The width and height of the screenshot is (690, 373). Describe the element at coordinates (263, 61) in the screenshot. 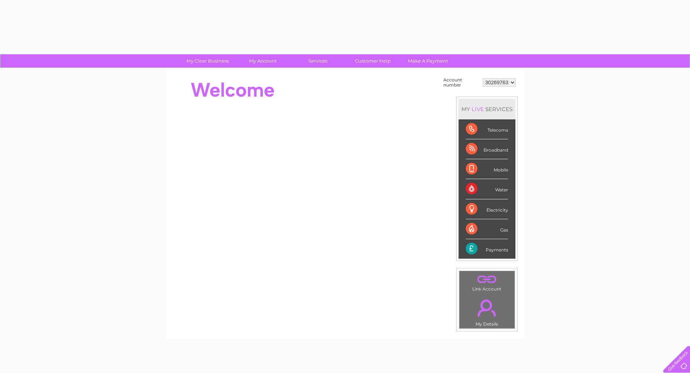

I see `a: My Account` at that location.